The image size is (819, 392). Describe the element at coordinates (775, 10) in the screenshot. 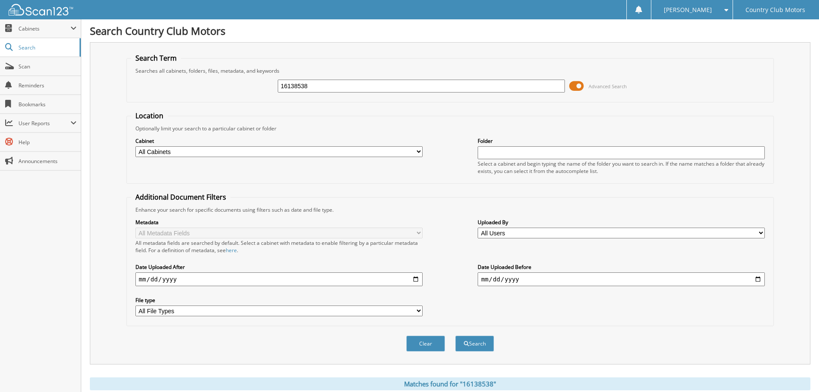

I see `span: Country Club Motors` at that location.